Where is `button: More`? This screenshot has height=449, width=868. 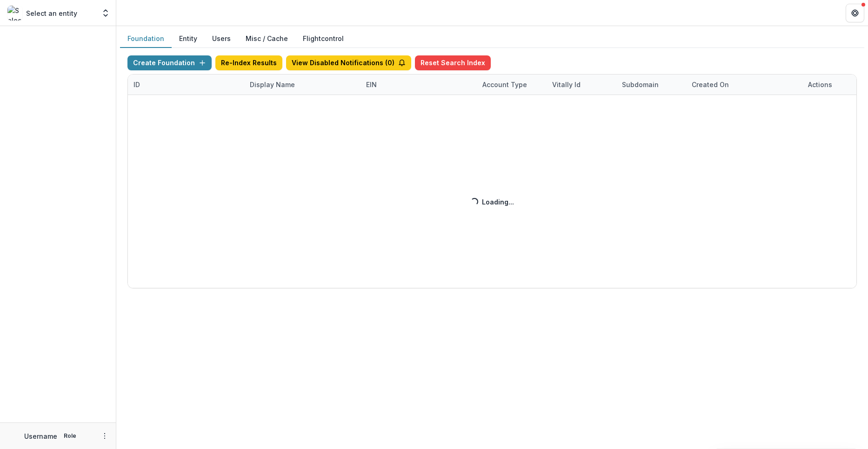 button: More is located at coordinates (105, 436).